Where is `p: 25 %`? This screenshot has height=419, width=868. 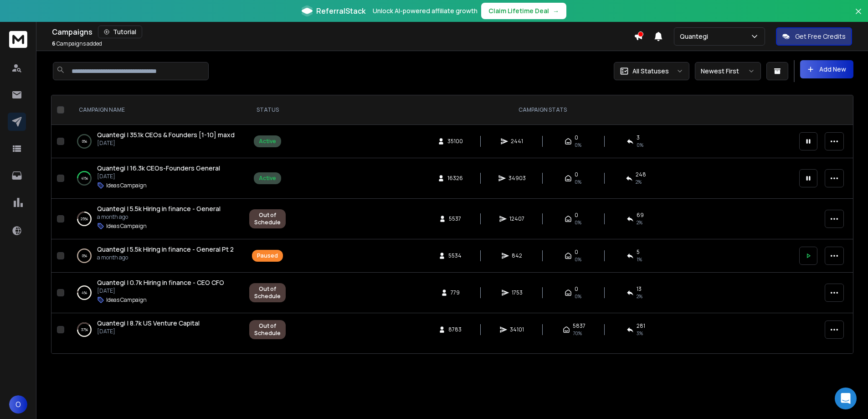 p: 25 % is located at coordinates (85, 219).